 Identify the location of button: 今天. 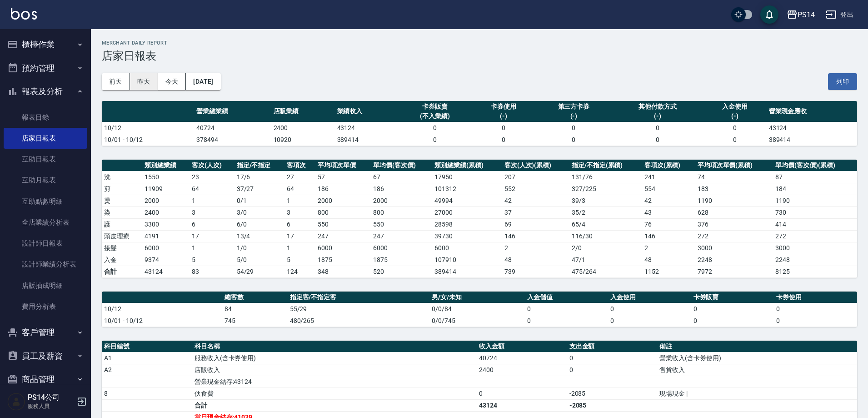
(172, 81).